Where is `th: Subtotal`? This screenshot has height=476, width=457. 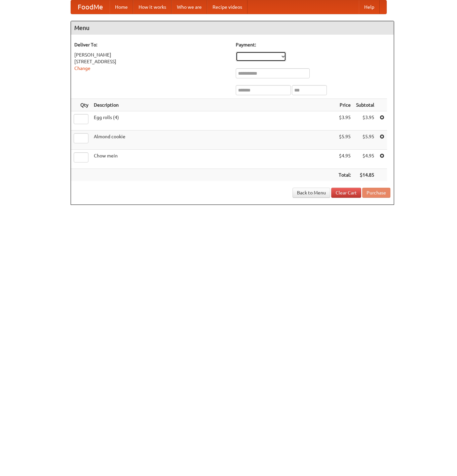
th: Subtotal is located at coordinates (365, 105).